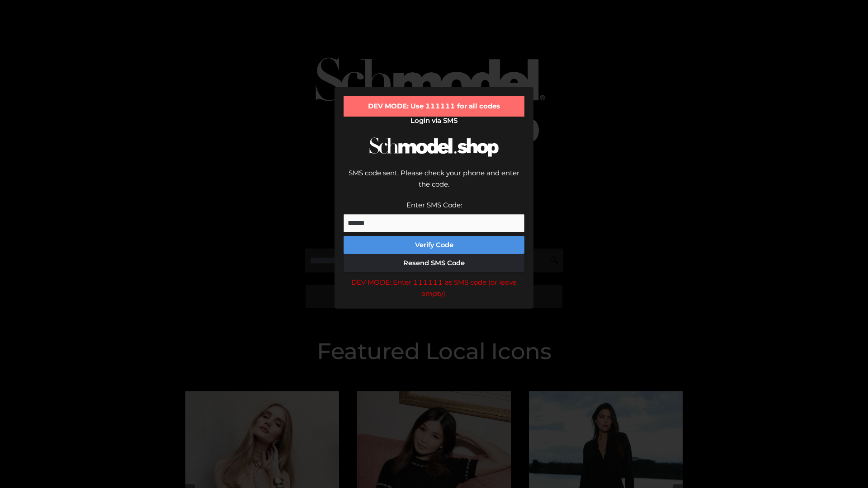  What do you see at coordinates (434, 147) in the screenshot?
I see `img: Schmodel Logo` at bounding box center [434, 147].